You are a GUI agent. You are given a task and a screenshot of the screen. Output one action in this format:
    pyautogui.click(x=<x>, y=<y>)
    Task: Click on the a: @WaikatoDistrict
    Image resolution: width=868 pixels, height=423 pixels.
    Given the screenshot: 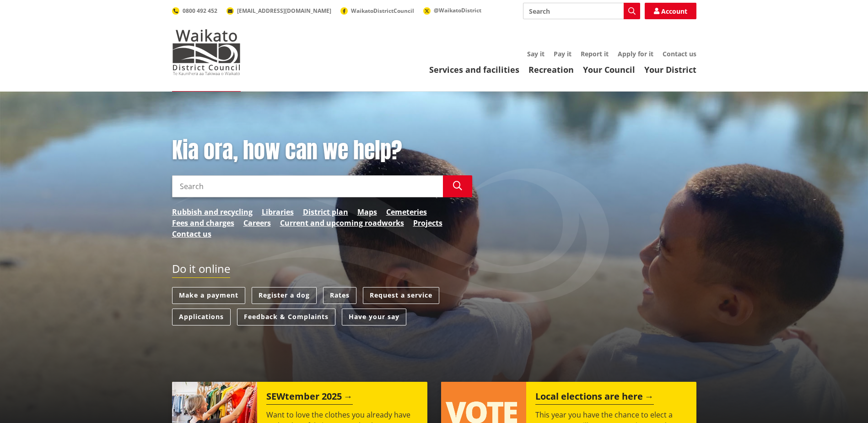 What is the action you would take?
    pyautogui.click(x=452, y=10)
    